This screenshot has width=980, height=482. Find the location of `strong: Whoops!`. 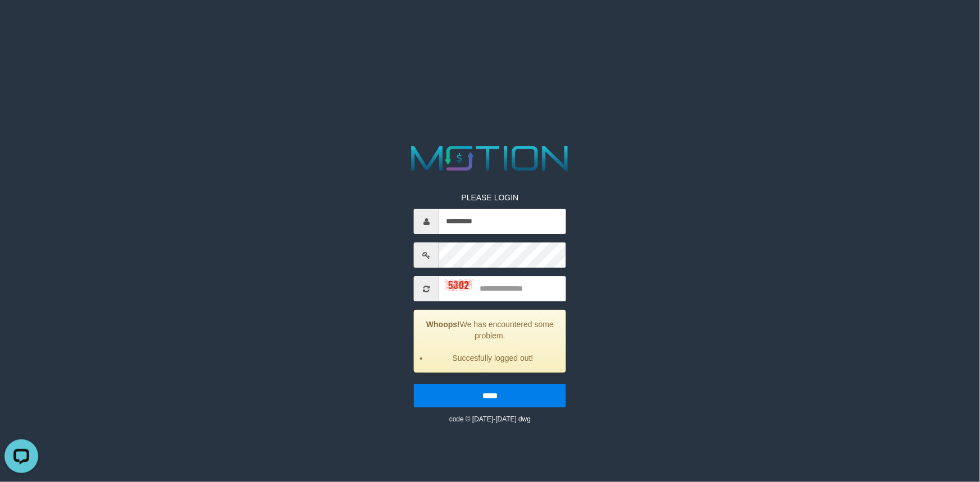

strong: Whoops! is located at coordinates (443, 324).